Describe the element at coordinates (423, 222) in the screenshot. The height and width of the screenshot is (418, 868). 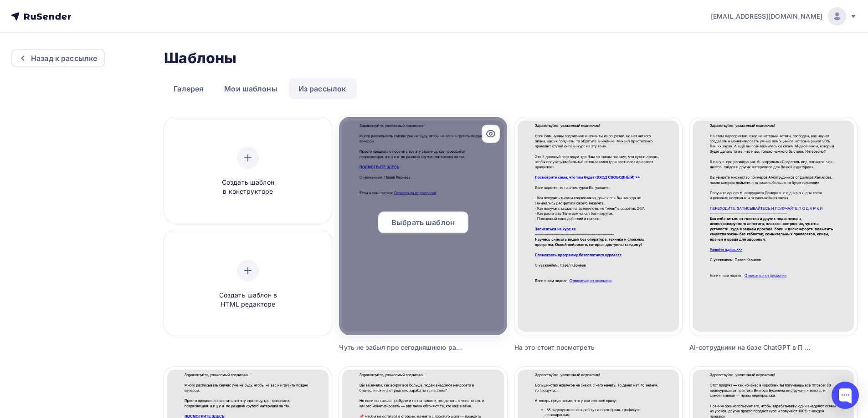
I see `span: Выбрать шаблон` at that location.